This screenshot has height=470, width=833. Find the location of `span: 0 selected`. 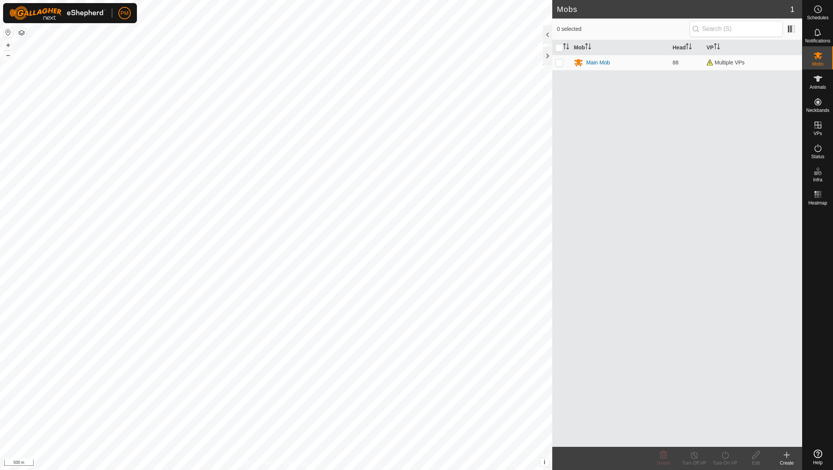

span: 0 selected is located at coordinates (624, 29).